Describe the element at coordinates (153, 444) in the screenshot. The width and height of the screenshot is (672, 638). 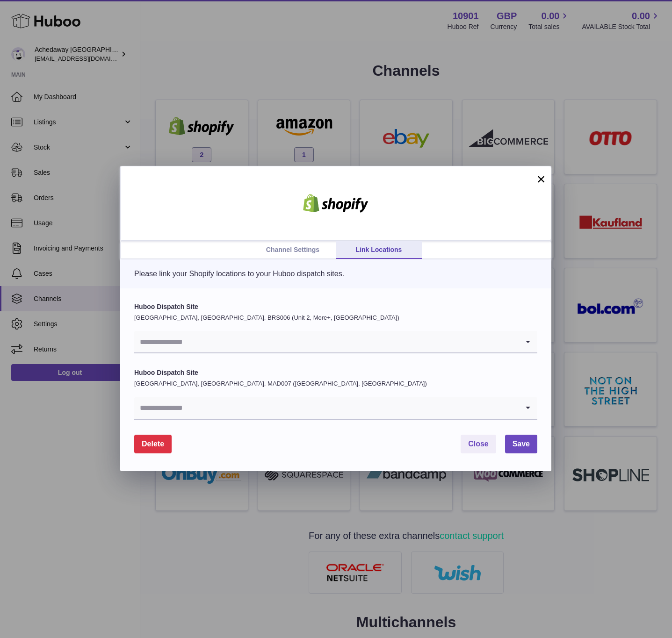
I see `button: Delete` at that location.